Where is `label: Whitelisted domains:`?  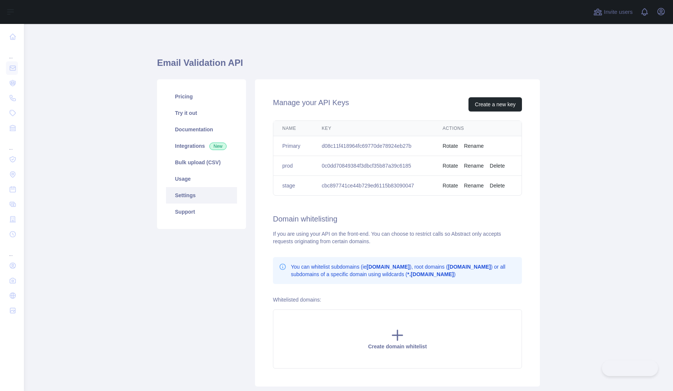
label: Whitelisted domains: is located at coordinates (297, 300).